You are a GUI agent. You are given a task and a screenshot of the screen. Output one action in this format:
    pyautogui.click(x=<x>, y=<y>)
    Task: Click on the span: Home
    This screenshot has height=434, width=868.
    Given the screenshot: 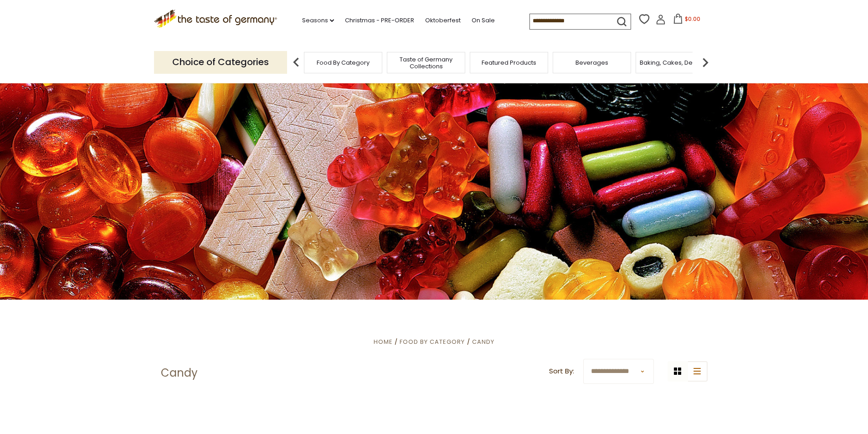 What is the action you would take?
    pyautogui.click(x=384, y=342)
    